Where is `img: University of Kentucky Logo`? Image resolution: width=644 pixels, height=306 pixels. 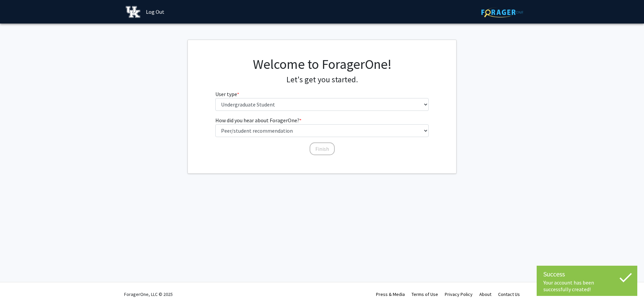 img: University of Kentucky Logo is located at coordinates (133, 12).